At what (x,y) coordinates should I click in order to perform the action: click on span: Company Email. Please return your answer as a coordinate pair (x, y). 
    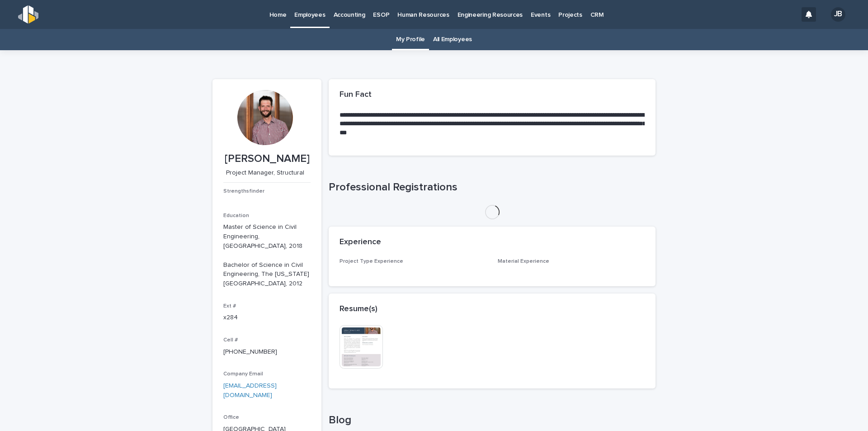
    Looking at the image, I should click on (243, 374).